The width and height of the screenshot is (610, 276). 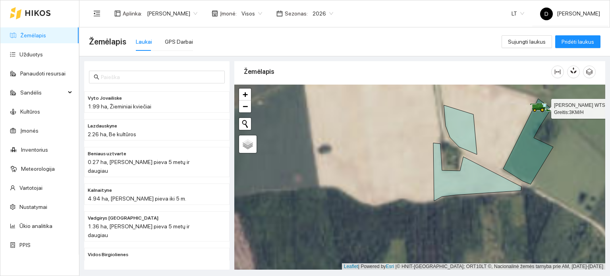 What do you see at coordinates (558, 72) in the screenshot?
I see `button: column-width` at bounding box center [558, 72].